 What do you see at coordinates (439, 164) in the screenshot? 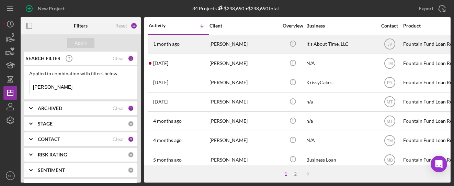
I see `div: Open Intercom Messenger` at bounding box center [439, 164].